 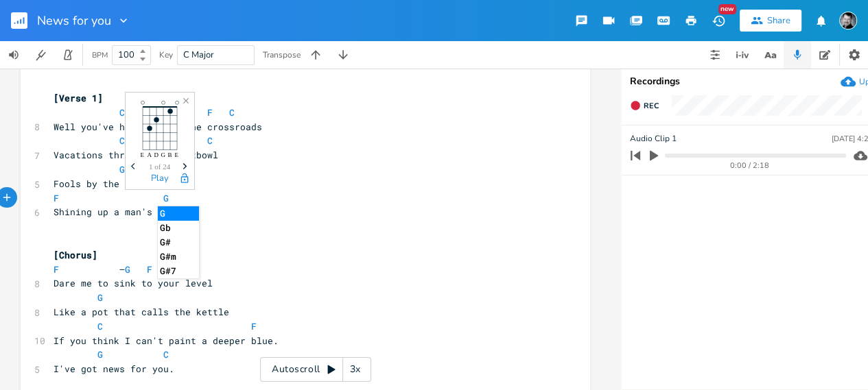 What do you see at coordinates (653, 139) in the screenshot?
I see `span: Audio Clip 1` at bounding box center [653, 139].